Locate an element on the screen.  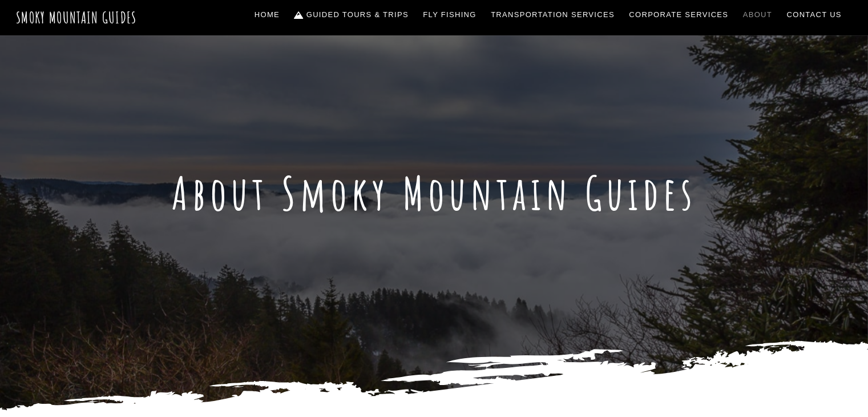
a: Guided Tours & Trips is located at coordinates (352, 15).